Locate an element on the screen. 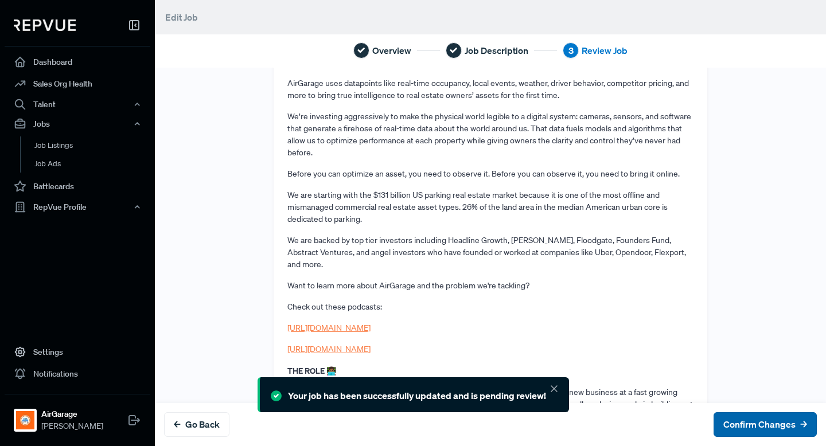 The height and width of the screenshot is (446, 826). img: RepVue is located at coordinates (45, 25).